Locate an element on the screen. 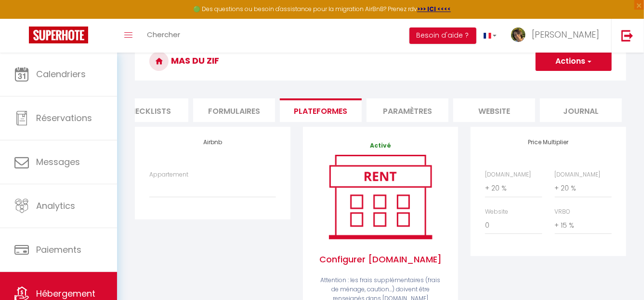 The width and height of the screenshot is (644, 300). h4: Price Multiplier is located at coordinates (548, 142).